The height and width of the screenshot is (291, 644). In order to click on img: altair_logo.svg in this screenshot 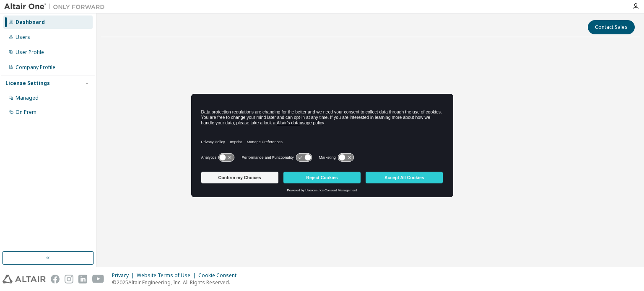, I will do `click(24, 279)`.